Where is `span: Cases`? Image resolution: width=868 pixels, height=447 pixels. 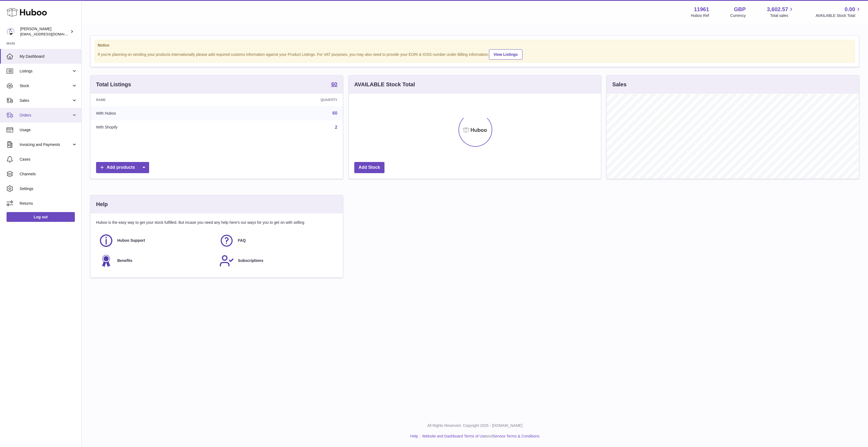
span: Cases is located at coordinates (48, 159).